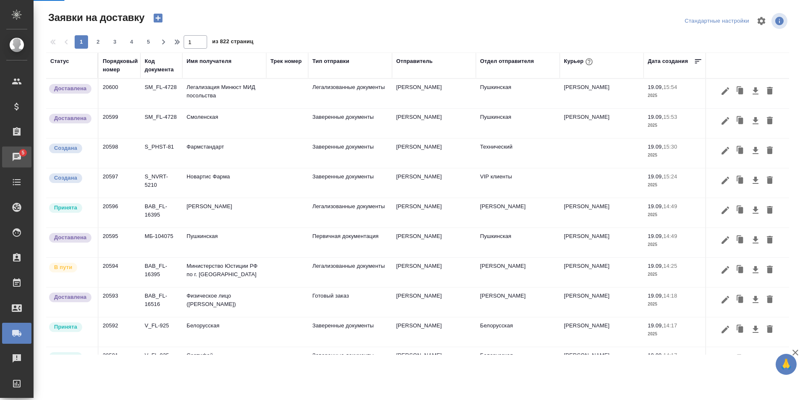  I want to click on div: Тип отправки, so click(331, 61).